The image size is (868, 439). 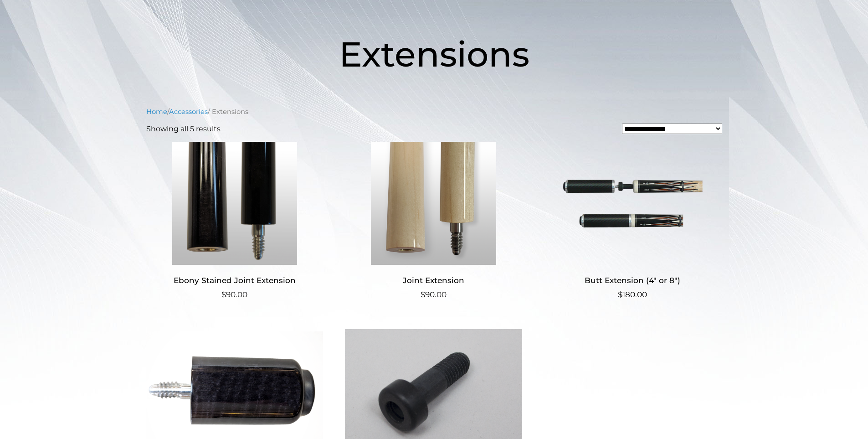 What do you see at coordinates (633, 281) in the screenshot?
I see `h2: Butt Extension (4″ or 8″)` at bounding box center [633, 281].